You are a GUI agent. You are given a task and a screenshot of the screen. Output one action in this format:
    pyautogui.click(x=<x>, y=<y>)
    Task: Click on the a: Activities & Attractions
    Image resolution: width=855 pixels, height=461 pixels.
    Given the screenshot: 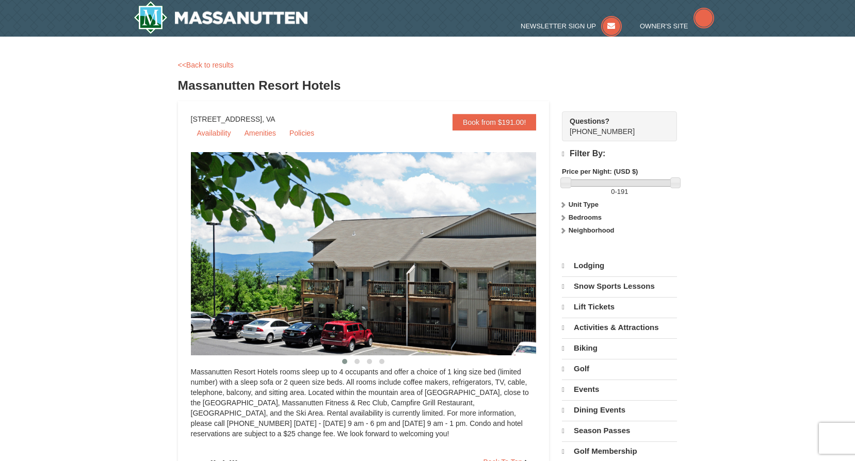 What is the action you would take?
    pyautogui.click(x=619, y=328)
    